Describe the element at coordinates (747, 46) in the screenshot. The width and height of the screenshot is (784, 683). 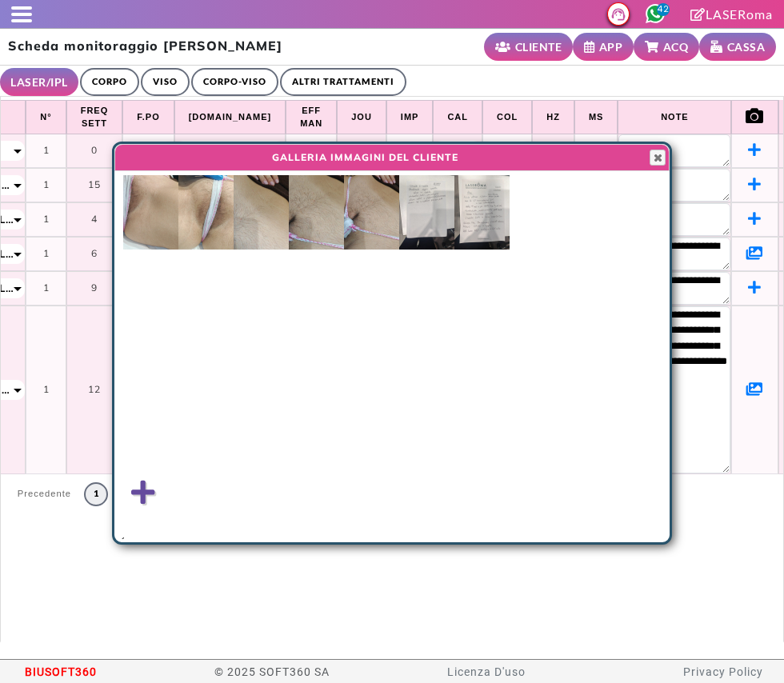
I see `small: CASSA` at that location.